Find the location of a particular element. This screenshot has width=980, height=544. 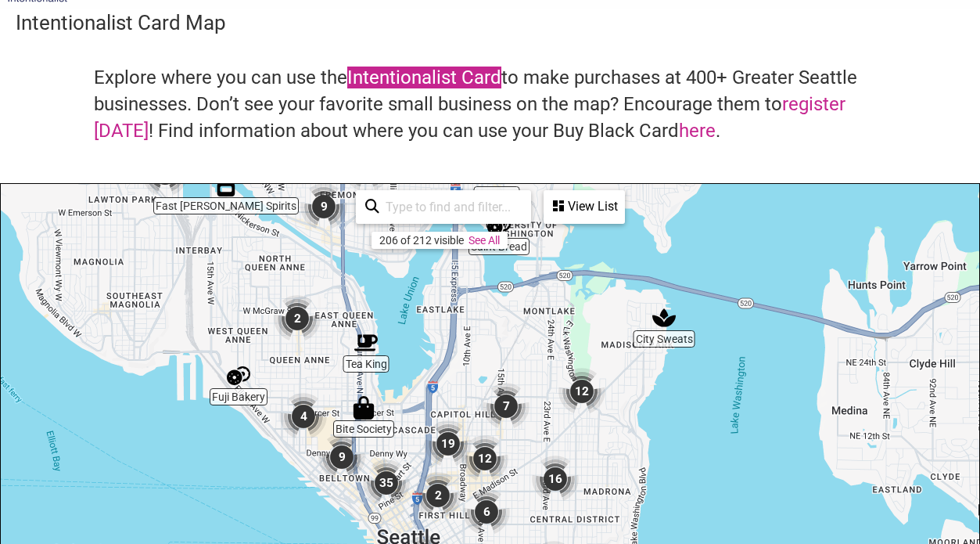

a: See All is located at coordinates (484, 240).